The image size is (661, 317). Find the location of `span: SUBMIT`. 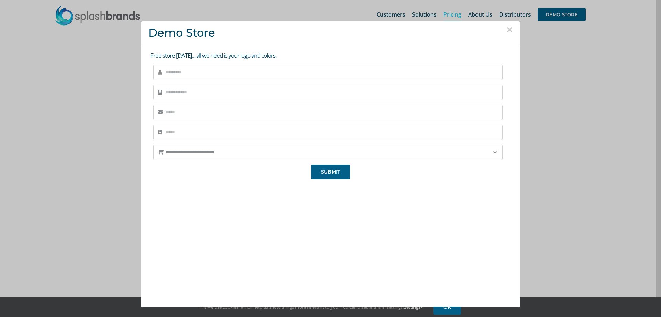

span: SUBMIT is located at coordinates (331, 172).